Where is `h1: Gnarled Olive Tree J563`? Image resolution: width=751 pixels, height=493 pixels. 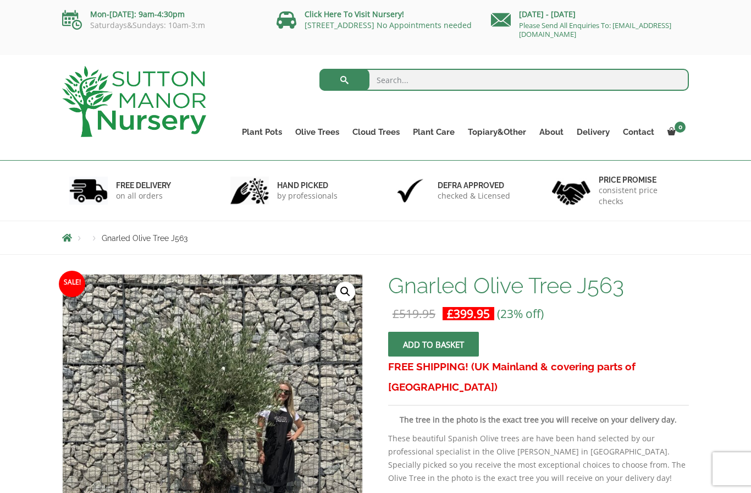 h1: Gnarled Olive Tree J563 is located at coordinates (538, 285).